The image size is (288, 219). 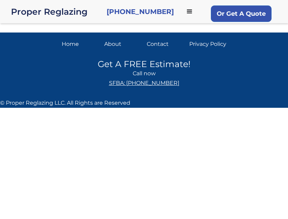 I want to click on div: Privacy Policy, so click(x=208, y=44).